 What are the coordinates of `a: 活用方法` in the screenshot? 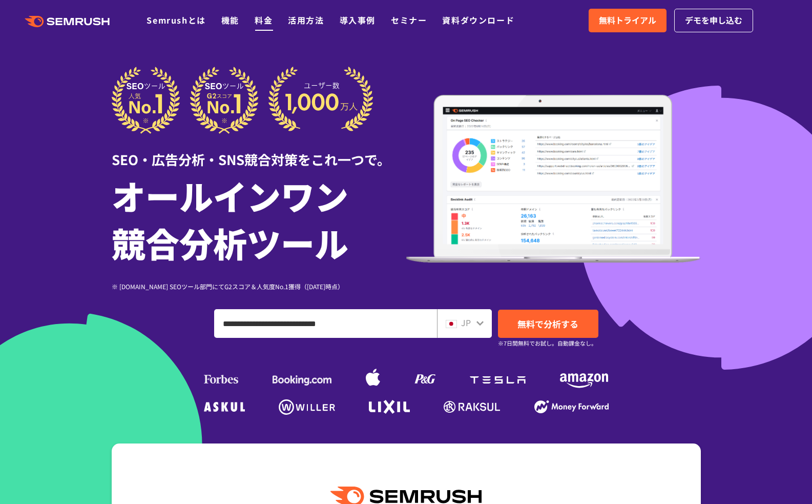 It's located at (306, 20).